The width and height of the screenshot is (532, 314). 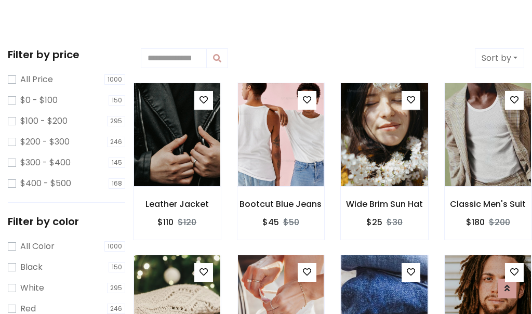 I want to click on h6: Wide Brim Sun Hat, so click(x=384, y=204).